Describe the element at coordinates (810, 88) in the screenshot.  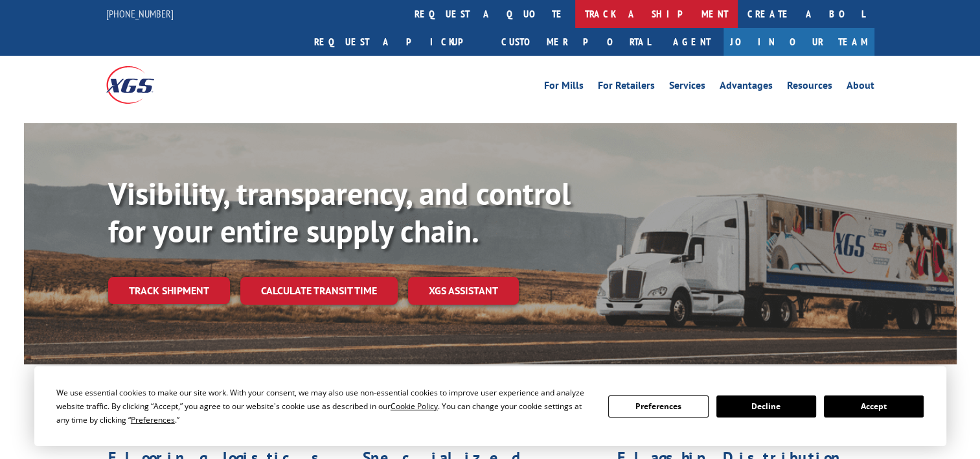
I see `a: Resources` at that location.